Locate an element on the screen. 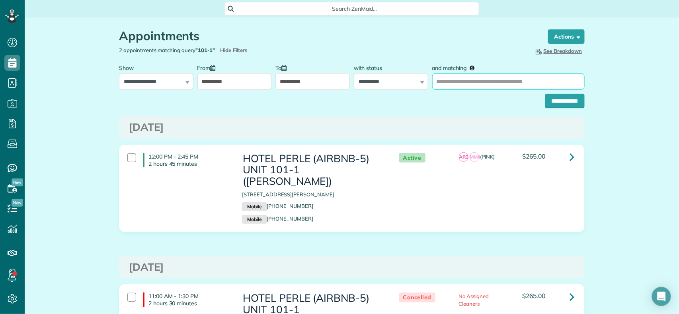  a: Hide Filters is located at coordinates (234, 50).